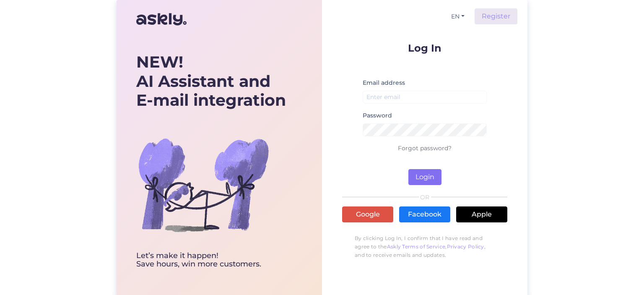 The height and width of the screenshot is (295, 644). Describe the element at coordinates (425, 177) in the screenshot. I see `button: Login` at that location.